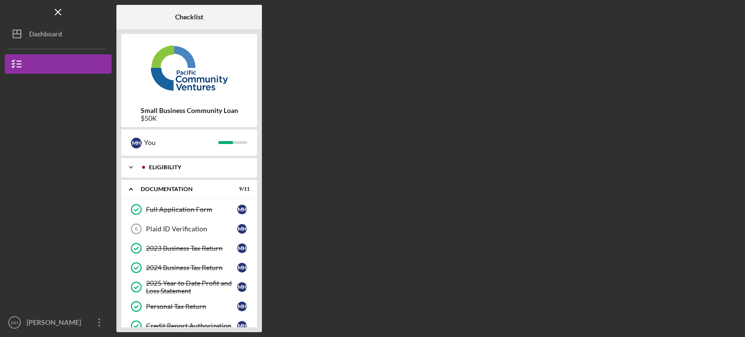 Image resolution: width=745 pixels, height=337 pixels. I want to click on a: Personal Tax ReturnMH, so click(189, 307).